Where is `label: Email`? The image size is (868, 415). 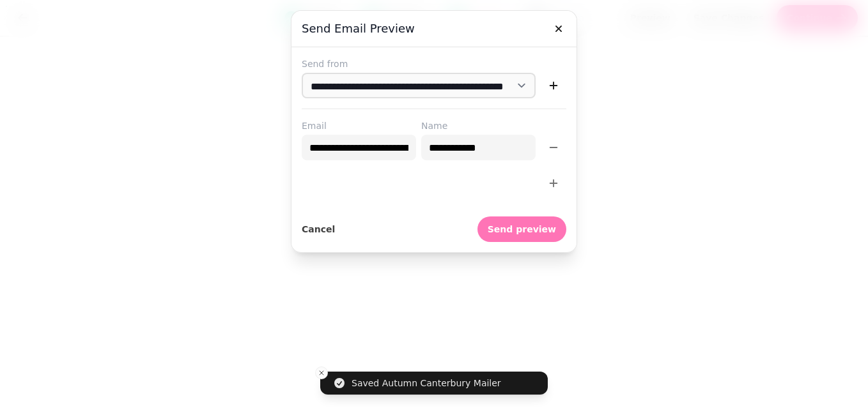 label: Email is located at coordinates (359, 126).